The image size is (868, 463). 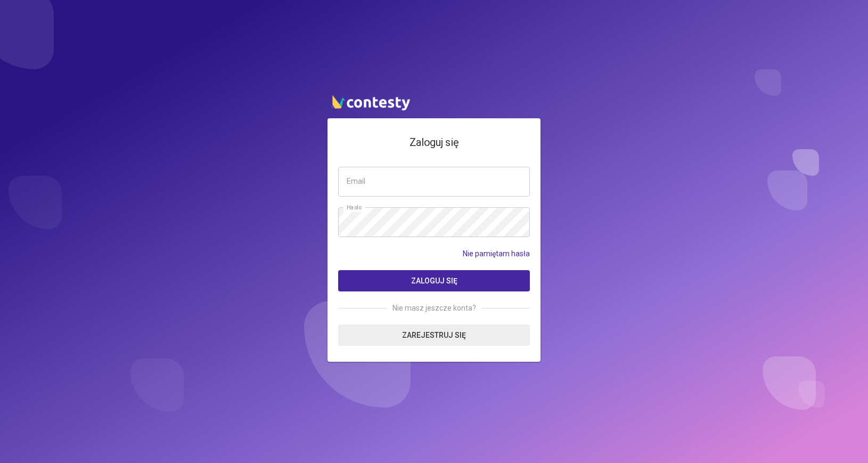 What do you see at coordinates (434, 143) in the screenshot?
I see `h4: Zaloguj się` at bounding box center [434, 143].